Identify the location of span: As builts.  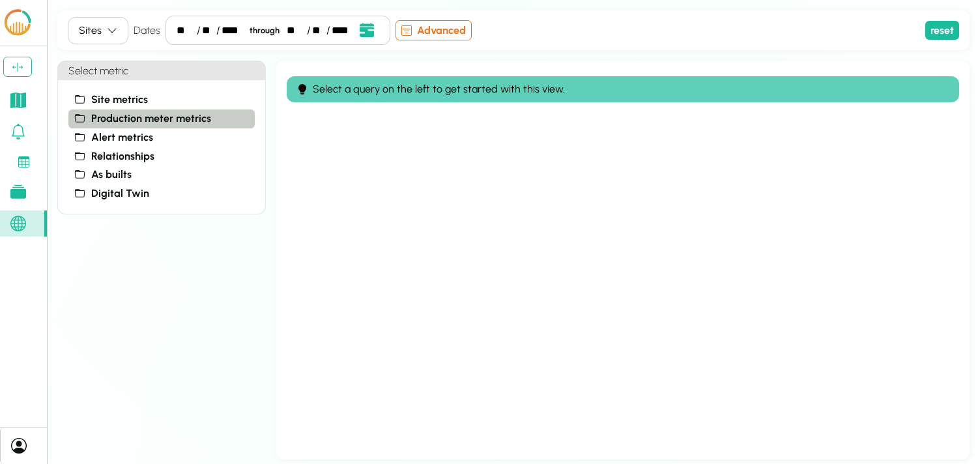
(111, 175).